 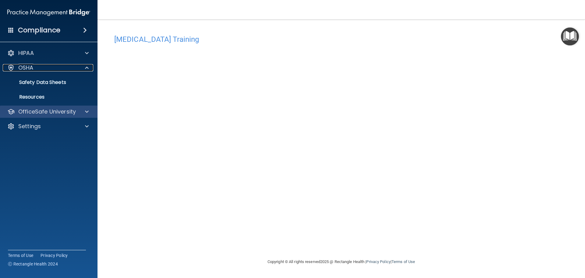 I want to click on div: Copyright © All rights reserved 2025 @ Rectangle Health | |, so click(x=341, y=261).